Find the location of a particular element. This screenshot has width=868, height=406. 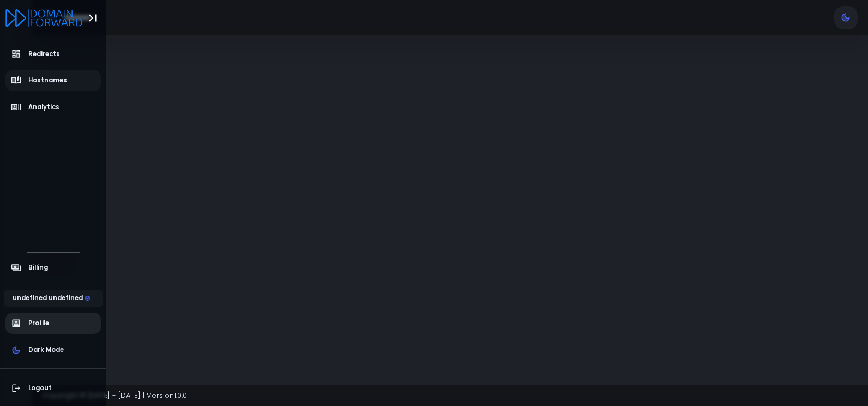

span: Billing is located at coordinates (38, 267).